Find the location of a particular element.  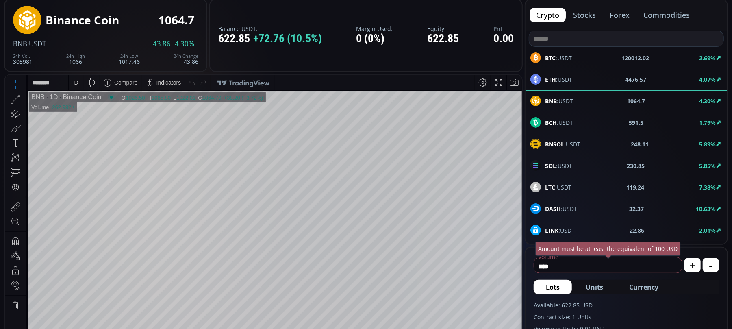

b: 4476.57 is located at coordinates (636, 79).